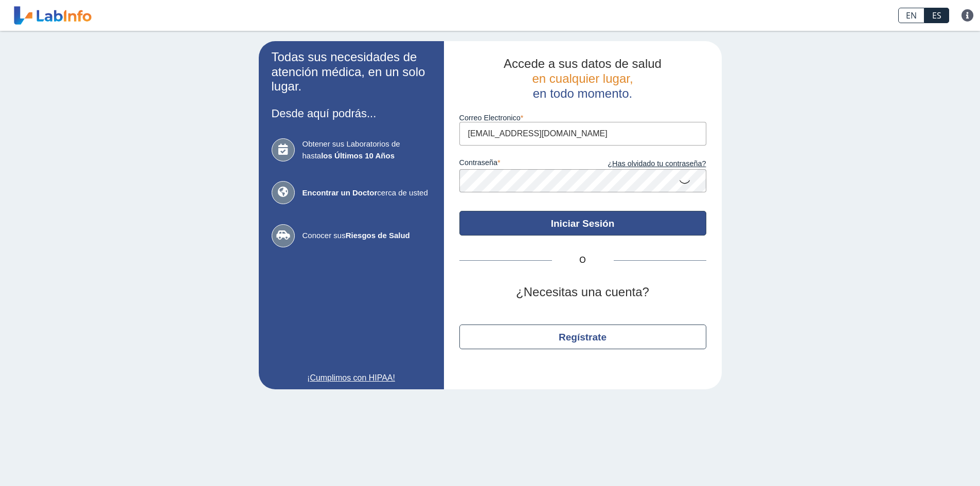  Describe the element at coordinates (351, 113) in the screenshot. I see `h3: Desde aquí podrás...` at that location.